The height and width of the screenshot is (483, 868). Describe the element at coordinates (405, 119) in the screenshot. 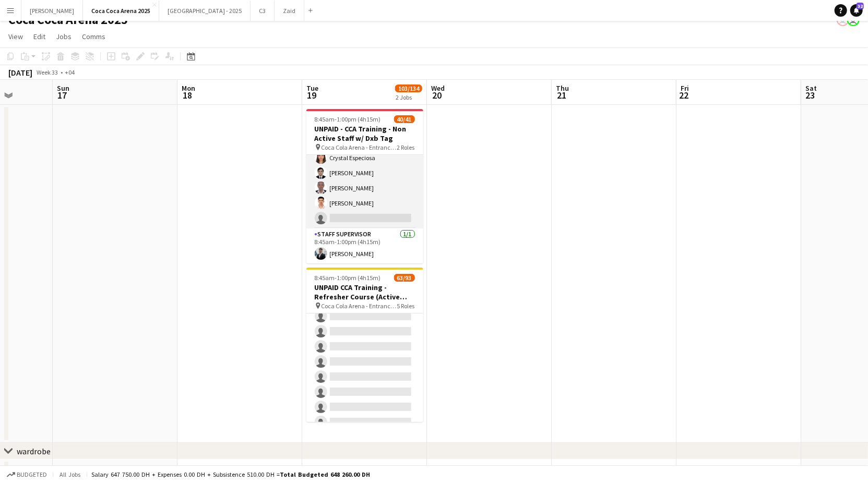

I see `span: 40/41` at that location.